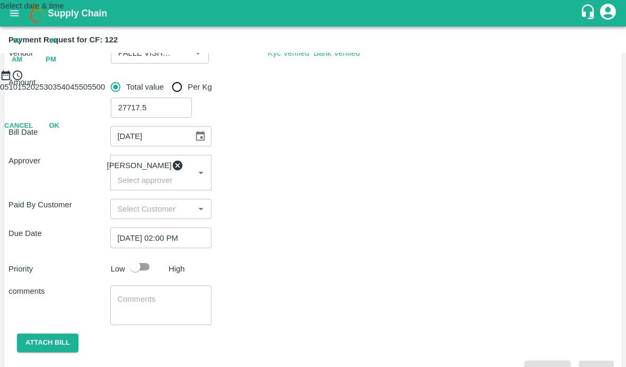 Image resolution: width=626 pixels, height=367 pixels. I want to click on button: PM, so click(51, 59).